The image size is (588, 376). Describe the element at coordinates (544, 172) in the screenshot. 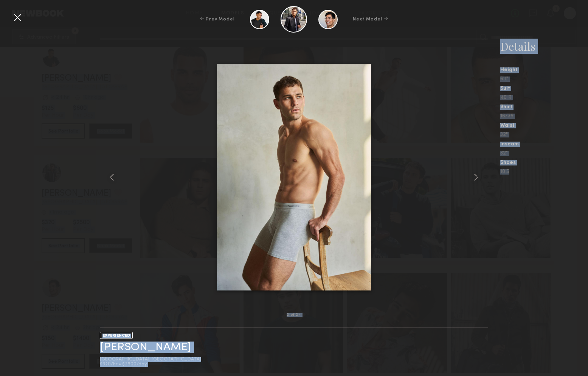

I see `div: 10.5` at that location.